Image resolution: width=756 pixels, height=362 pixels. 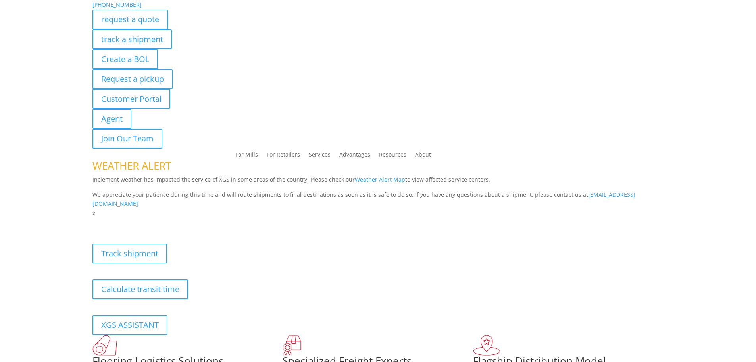 I want to click on a: About, so click(x=423, y=156).